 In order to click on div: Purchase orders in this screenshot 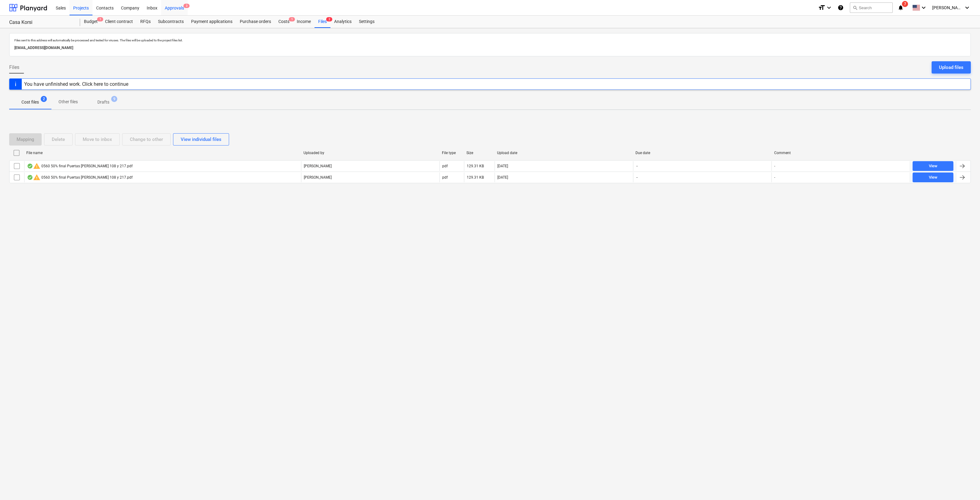, I will do `click(256, 22)`.